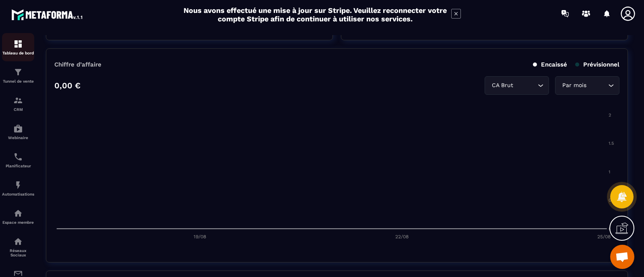  Describe the element at coordinates (18, 81) in the screenshot. I see `p: Tunnel de vente` at that location.